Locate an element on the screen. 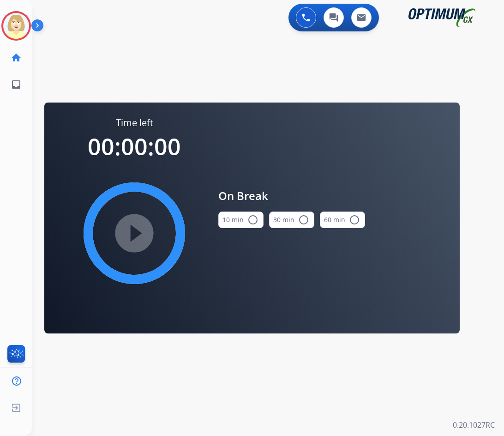  span: Time left is located at coordinates (134, 123).